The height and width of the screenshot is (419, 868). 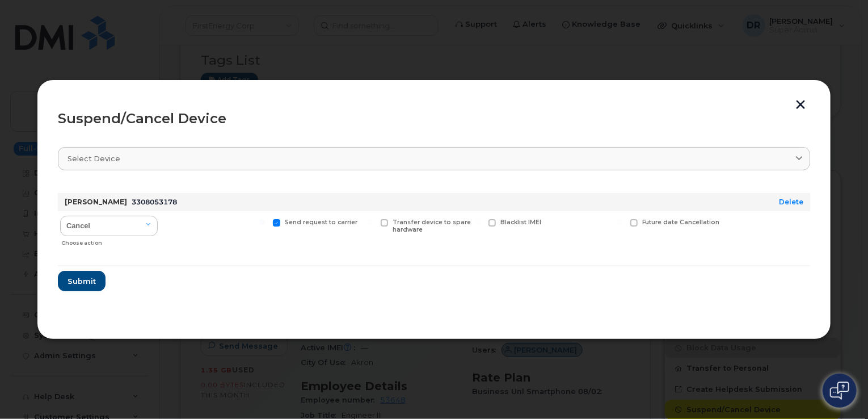 I want to click on span: 3308053178, so click(x=154, y=202).